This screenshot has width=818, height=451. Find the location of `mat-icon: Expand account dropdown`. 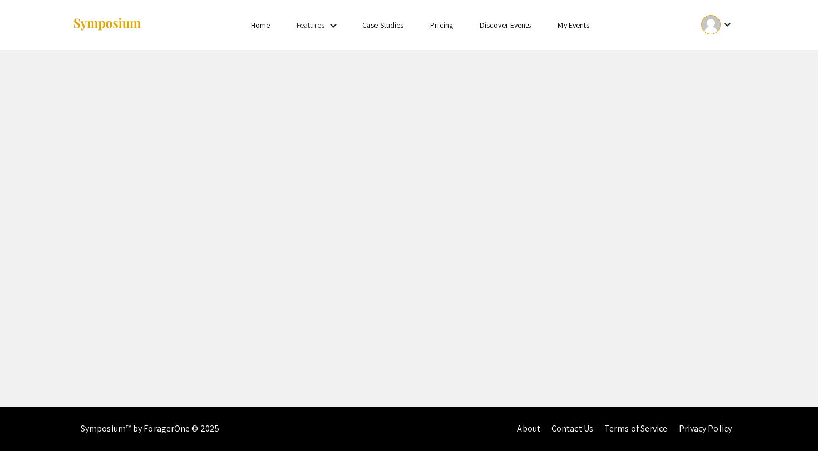

mat-icon: Expand account dropdown is located at coordinates (727, 24).